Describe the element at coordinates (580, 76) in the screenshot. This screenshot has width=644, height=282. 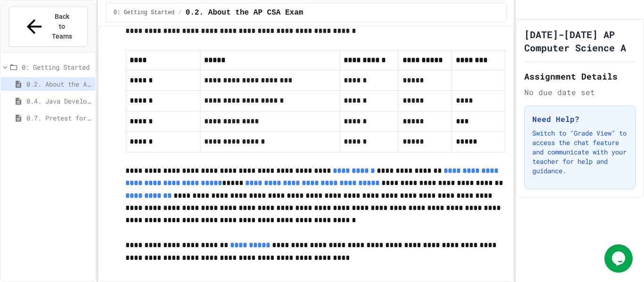
I see `h2: Assignment Details` at that location.